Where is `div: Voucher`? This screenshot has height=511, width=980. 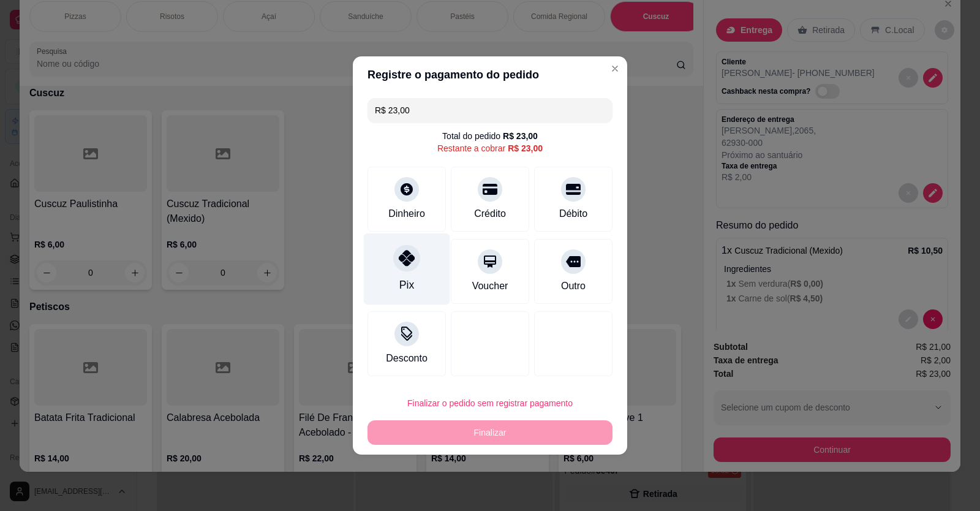 div: Voucher is located at coordinates (490, 286).